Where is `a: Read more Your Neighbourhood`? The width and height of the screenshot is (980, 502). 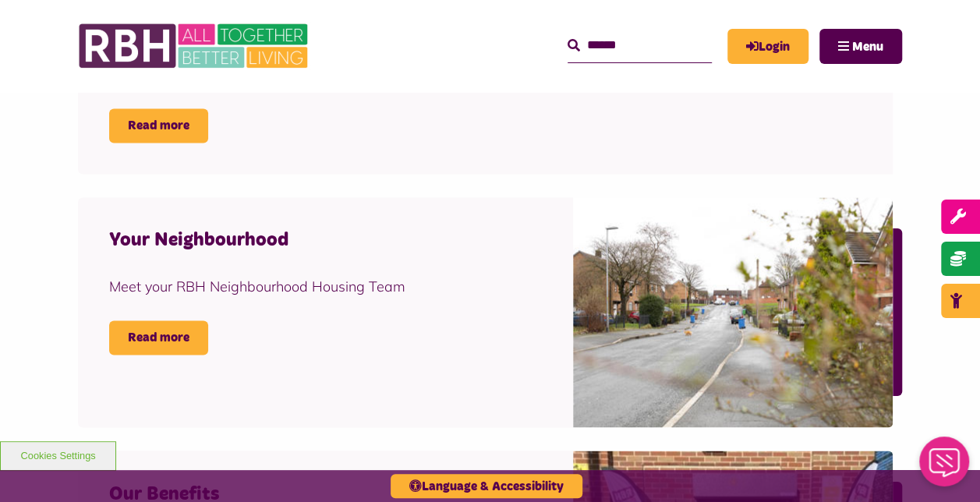 a: Read more Your Neighbourhood is located at coordinates (158, 337).